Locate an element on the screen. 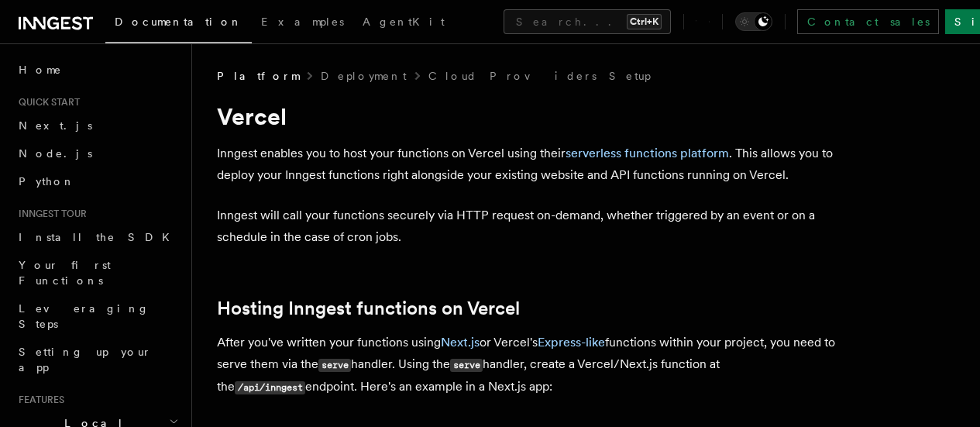 This screenshot has width=980, height=427. a: Examples is located at coordinates (302, 23).